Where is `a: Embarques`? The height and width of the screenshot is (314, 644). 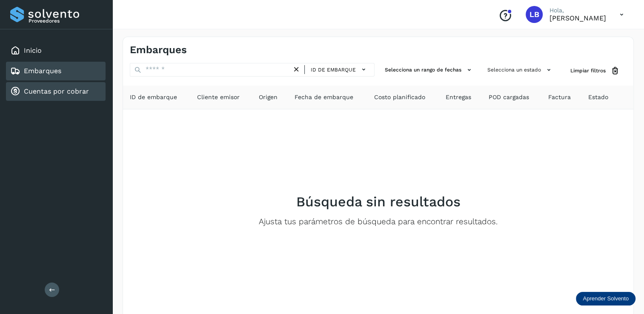
a: Embarques is located at coordinates (42, 71).